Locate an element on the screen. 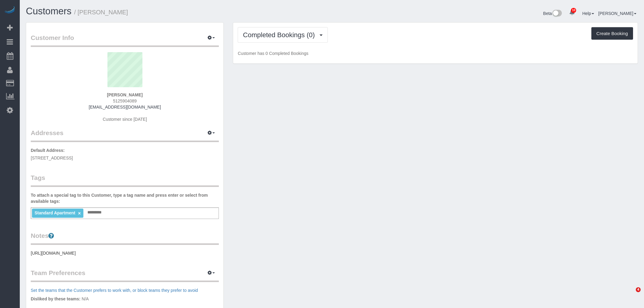 This screenshot has width=644, height=308. label: Disliked by these teams: is located at coordinates (55, 299).